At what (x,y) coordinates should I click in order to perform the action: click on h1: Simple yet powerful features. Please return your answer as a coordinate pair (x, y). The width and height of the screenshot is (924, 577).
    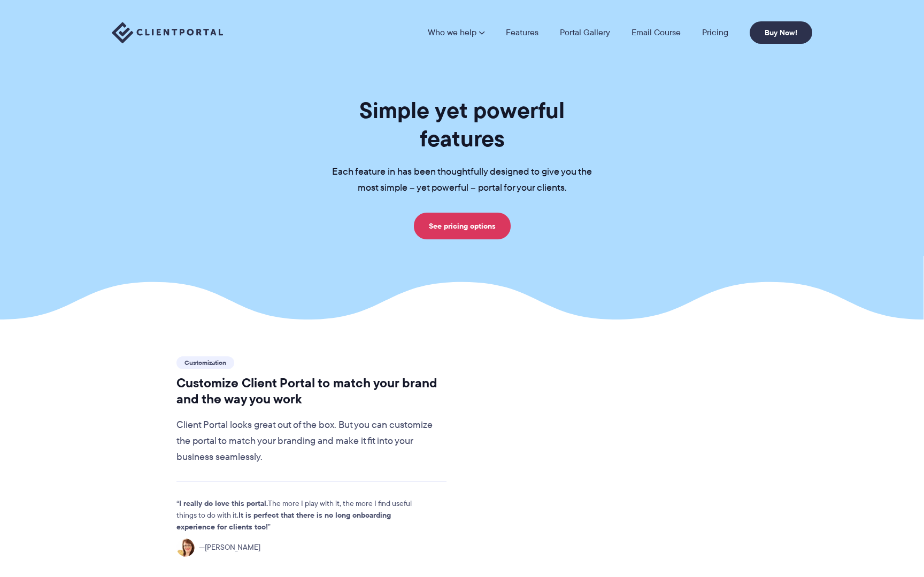
    Looking at the image, I should click on (462, 125).